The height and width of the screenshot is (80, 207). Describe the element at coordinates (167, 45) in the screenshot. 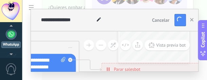

I see `button: Vista previa bot` at that location.